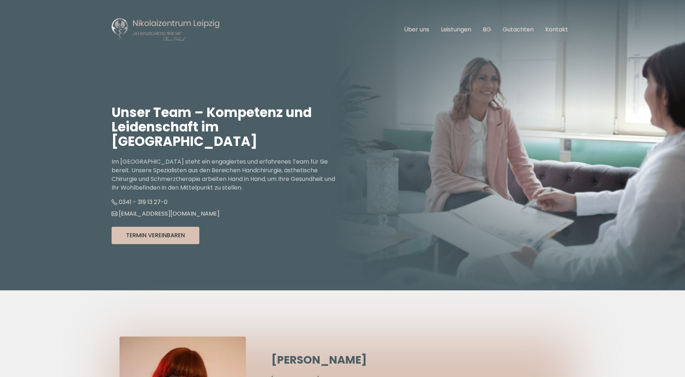  Describe the element at coordinates (166, 30) in the screenshot. I see `img: Nikolaizentrum Leipzig Logo` at that location.